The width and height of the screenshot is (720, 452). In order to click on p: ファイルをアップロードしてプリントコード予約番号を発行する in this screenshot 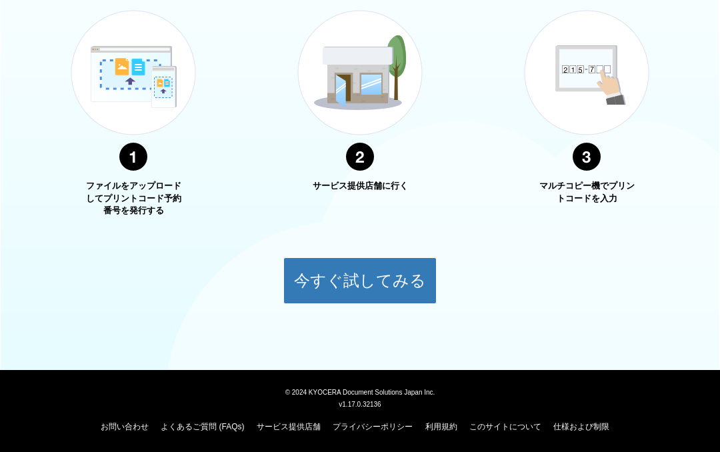, I will do `click(133, 199)`.